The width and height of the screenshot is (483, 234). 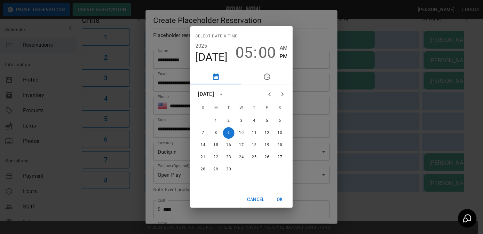 What do you see at coordinates (280, 157) in the screenshot?
I see `button: 27` at bounding box center [280, 157].